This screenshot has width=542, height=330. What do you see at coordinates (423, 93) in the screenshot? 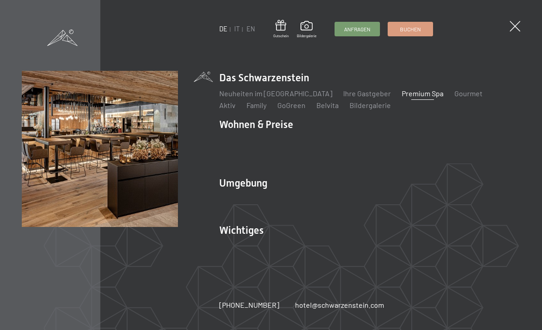
I see `a: Premium Spa` at bounding box center [423, 93].